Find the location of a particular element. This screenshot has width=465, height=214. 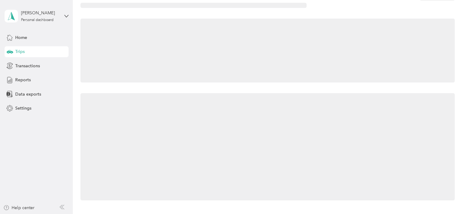

span: Settings is located at coordinates (23, 108).